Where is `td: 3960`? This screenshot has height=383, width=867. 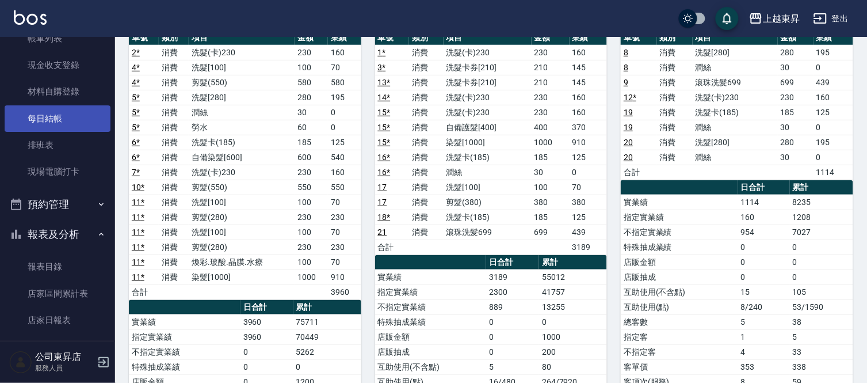 td: 3960 is located at coordinates (267, 322).